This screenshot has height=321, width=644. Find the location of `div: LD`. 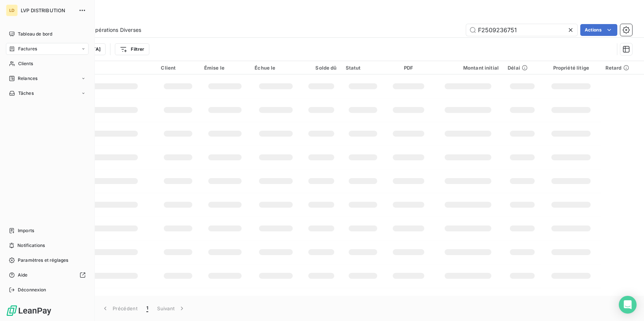

div: LD is located at coordinates (12, 10).